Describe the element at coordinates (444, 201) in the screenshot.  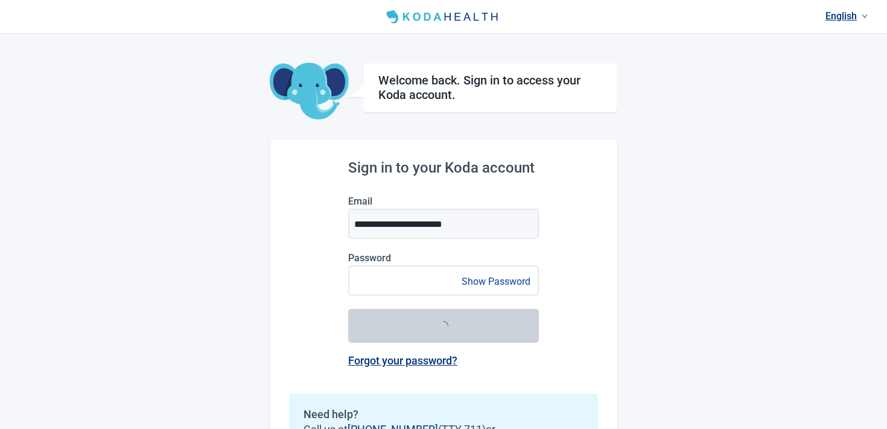
I see `label: Email` at that location.